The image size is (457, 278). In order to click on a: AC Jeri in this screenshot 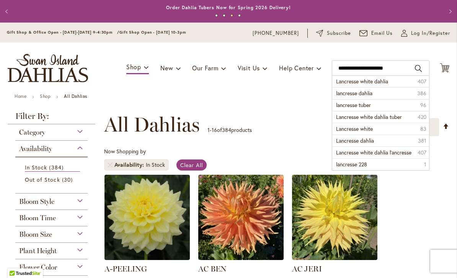, I will do `click(335, 258)`.